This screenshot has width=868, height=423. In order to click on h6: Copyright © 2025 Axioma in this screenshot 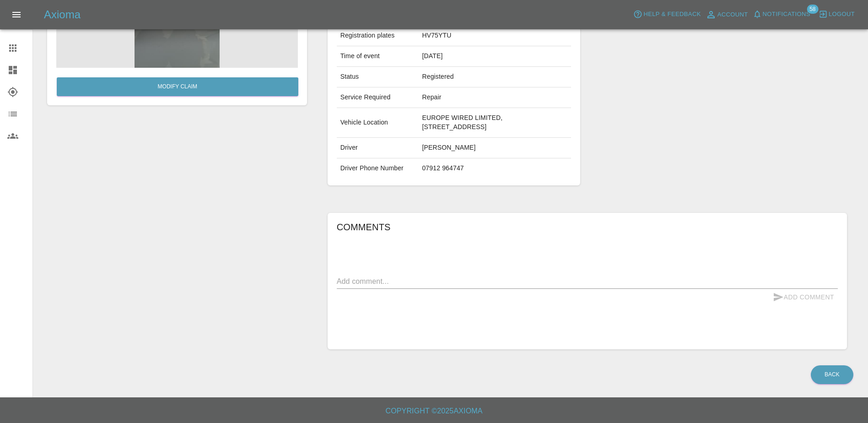, I will do `click(434, 411)`.